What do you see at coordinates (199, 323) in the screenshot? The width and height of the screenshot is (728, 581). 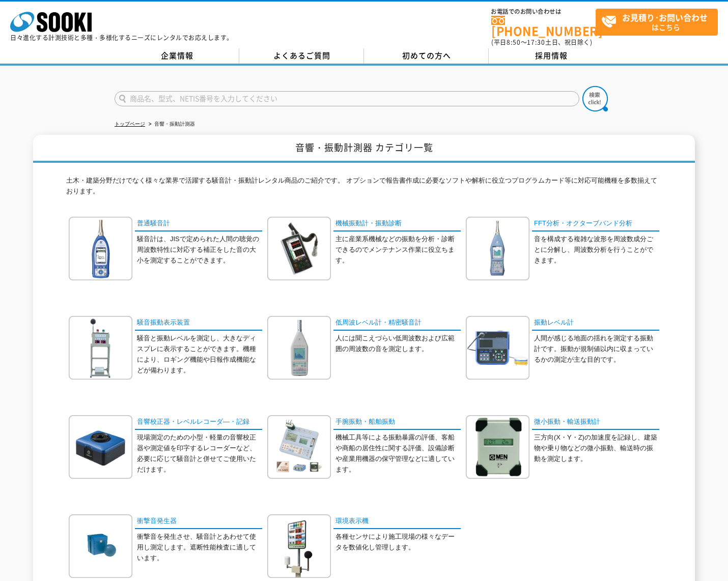 I see `a: 騒音振動表示装置` at bounding box center [199, 323].